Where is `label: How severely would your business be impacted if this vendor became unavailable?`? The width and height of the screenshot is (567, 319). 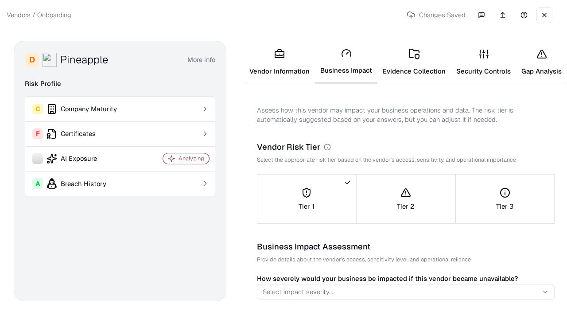
label: How severely would your business be impacted if this vendor became unavailable? is located at coordinates (387, 278).